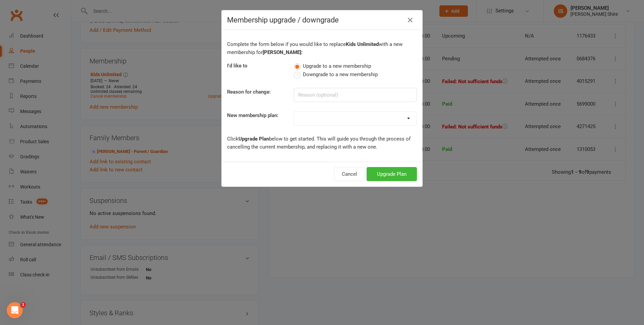 This screenshot has height=325, width=644. I want to click on span: 1, so click(23, 305).